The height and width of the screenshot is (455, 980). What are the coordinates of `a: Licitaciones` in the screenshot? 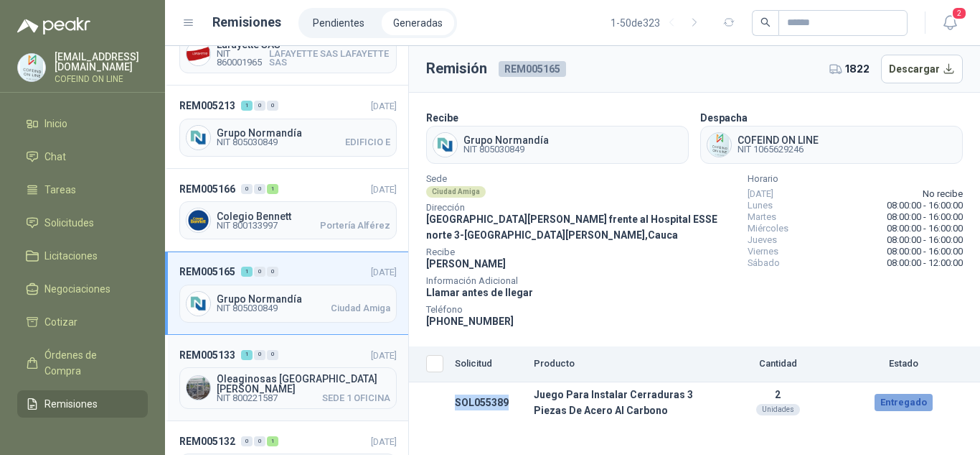 It's located at (83, 256).